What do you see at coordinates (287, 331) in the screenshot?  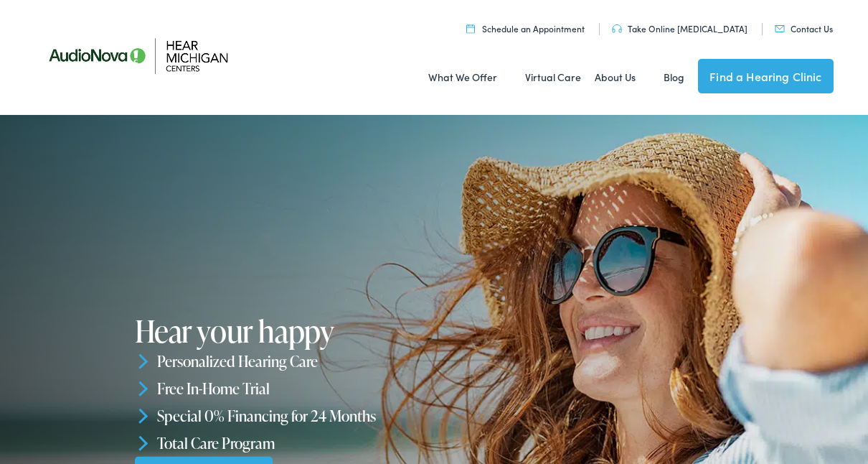 I see `h1: Hear your happy` at bounding box center [287, 331].